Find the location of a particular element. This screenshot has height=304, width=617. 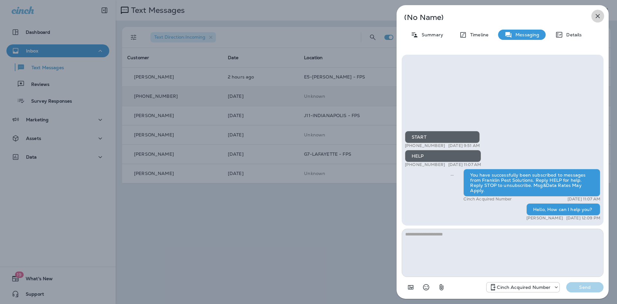

div: HELP is located at coordinates (443, 156).